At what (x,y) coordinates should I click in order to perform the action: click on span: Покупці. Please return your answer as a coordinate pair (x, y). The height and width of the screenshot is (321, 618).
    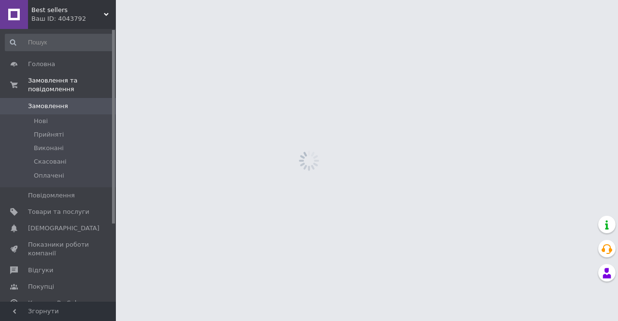
    Looking at the image, I should click on (41, 287).